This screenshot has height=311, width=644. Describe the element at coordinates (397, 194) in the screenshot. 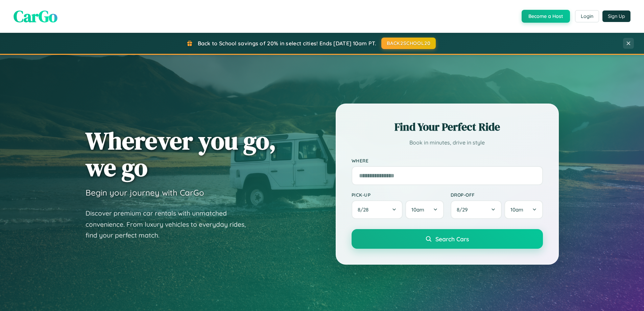

I see `label: Pick-up` at that location.